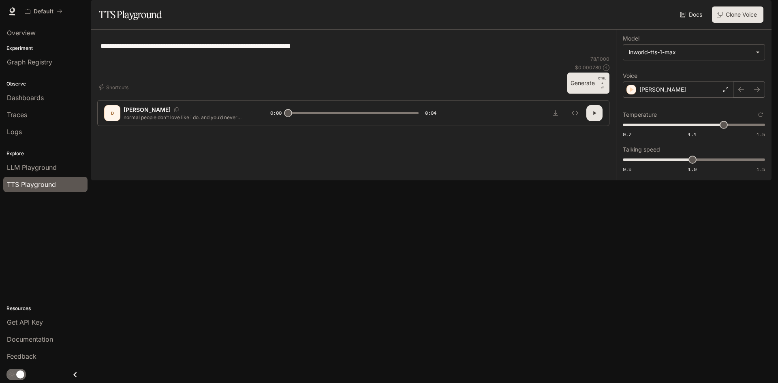  What do you see at coordinates (431, 113) in the screenshot?
I see `span: 0:04` at bounding box center [431, 113].